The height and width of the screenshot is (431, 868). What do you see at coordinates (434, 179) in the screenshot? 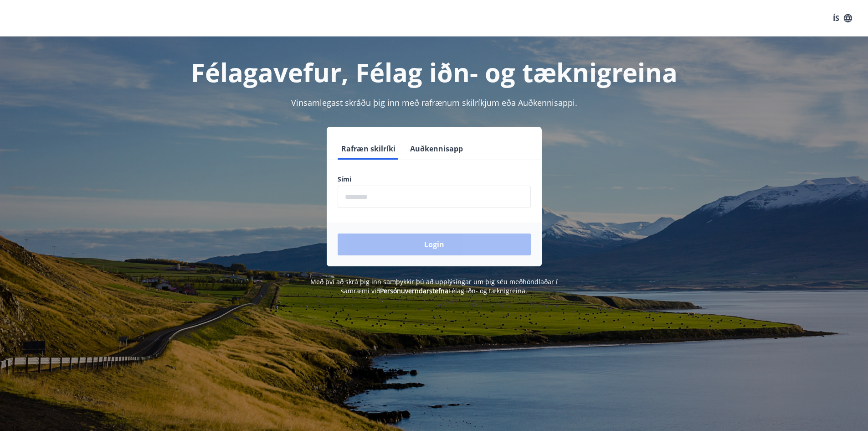
I see `label: Sími` at bounding box center [434, 179].